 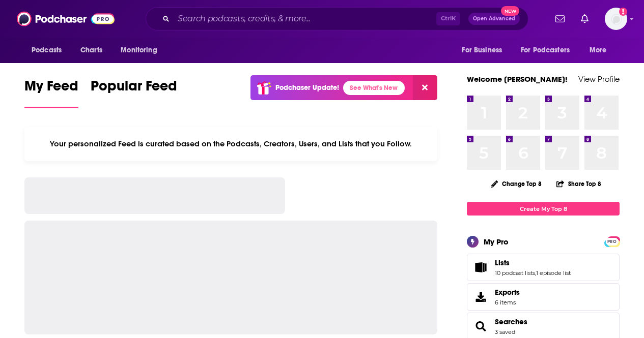 I want to click on input: Search podcasts, credits, & more..., so click(x=305, y=19).